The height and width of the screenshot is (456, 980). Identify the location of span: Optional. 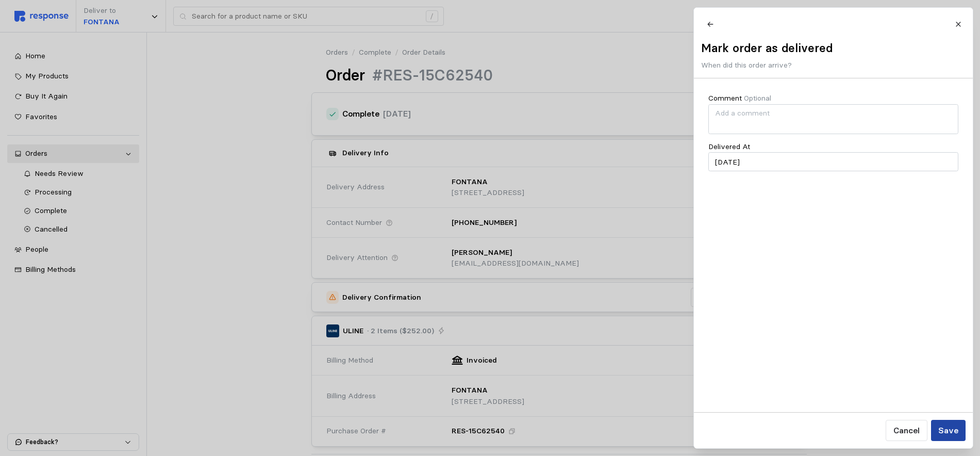
(757, 98).